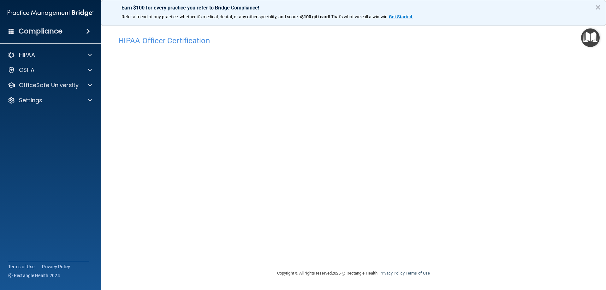  I want to click on button: Open Resource Center, so click(590, 38).